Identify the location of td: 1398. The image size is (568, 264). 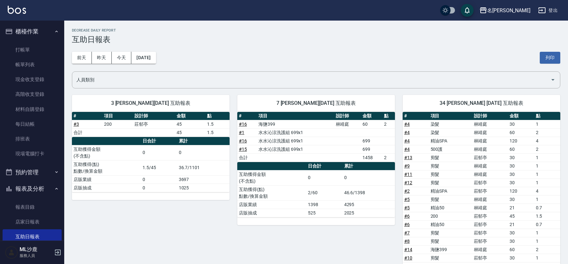
(324, 204).